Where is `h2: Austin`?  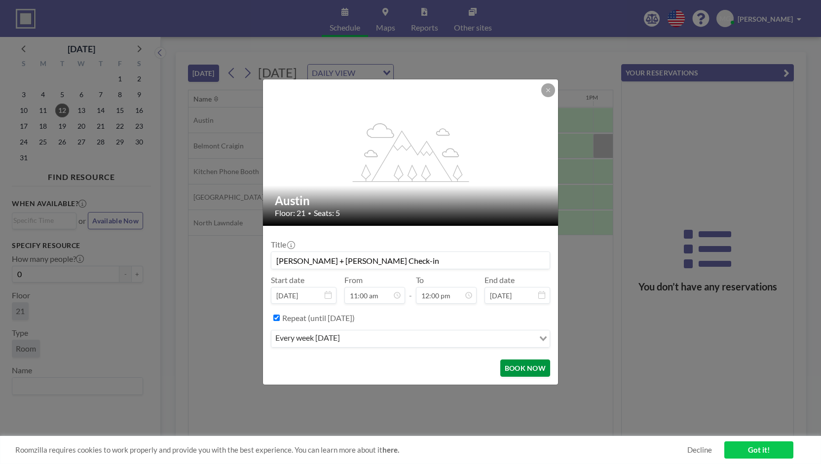 h2: Austin is located at coordinates (411, 201).